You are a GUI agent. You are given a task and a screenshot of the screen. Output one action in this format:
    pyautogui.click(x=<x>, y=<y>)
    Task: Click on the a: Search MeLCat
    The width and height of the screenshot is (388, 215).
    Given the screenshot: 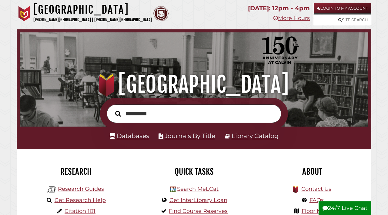 What is the action you would take?
    pyautogui.click(x=198, y=189)
    